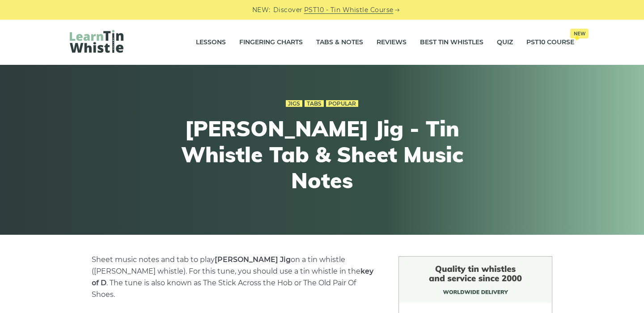 The image size is (644, 313). Describe the element at coordinates (314, 104) in the screenshot. I see `a: Tabs` at that location.